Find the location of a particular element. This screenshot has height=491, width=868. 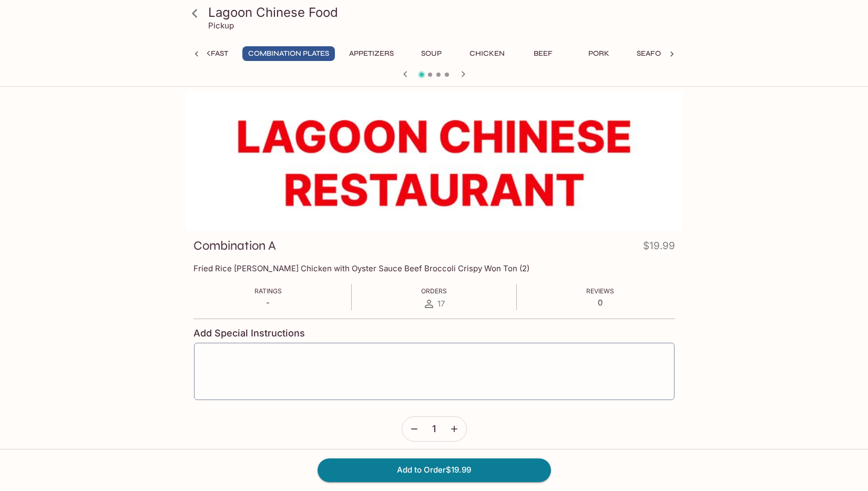

button: Add to Order$19.99 is located at coordinates (434, 469).